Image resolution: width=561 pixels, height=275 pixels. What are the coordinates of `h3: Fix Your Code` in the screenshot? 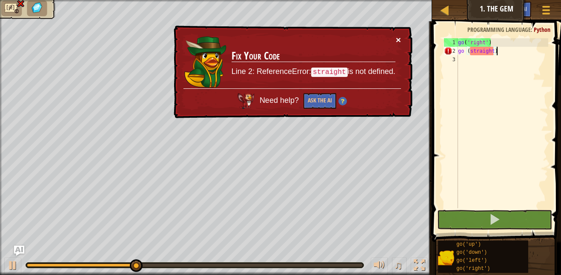 It's located at (313, 56).